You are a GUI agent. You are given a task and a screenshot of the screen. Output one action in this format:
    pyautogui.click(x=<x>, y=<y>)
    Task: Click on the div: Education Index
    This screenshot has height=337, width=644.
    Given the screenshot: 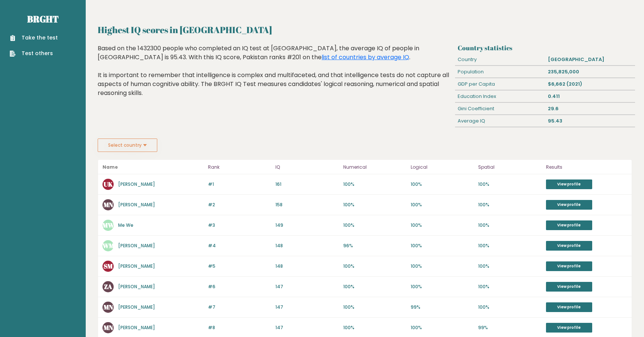 What is the action you would take?
    pyautogui.click(x=500, y=97)
    